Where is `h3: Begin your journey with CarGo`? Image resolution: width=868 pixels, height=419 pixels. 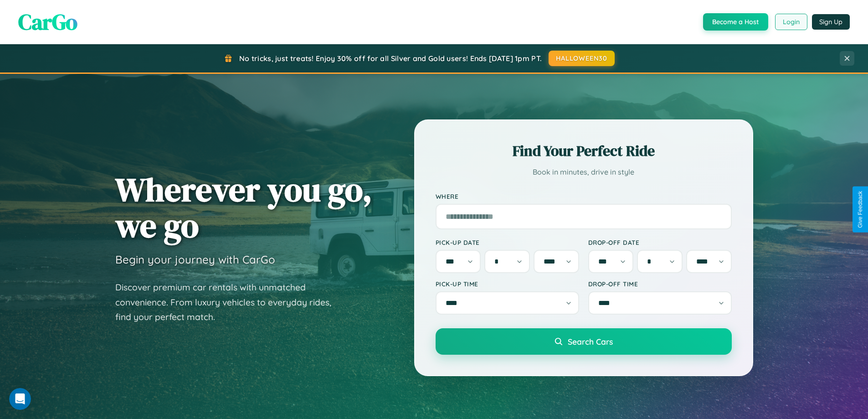
h3: Begin your journey with CarGo is located at coordinates (195, 260).